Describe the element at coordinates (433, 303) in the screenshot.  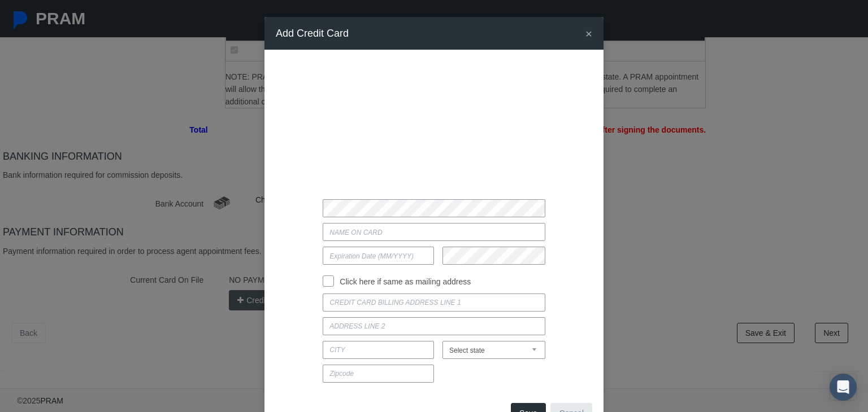
I see `input: Credit Card Billing Address Line 1` at that location.